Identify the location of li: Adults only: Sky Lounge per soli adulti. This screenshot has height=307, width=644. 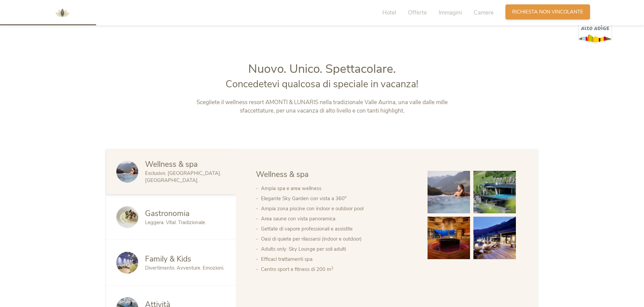
(337, 249).